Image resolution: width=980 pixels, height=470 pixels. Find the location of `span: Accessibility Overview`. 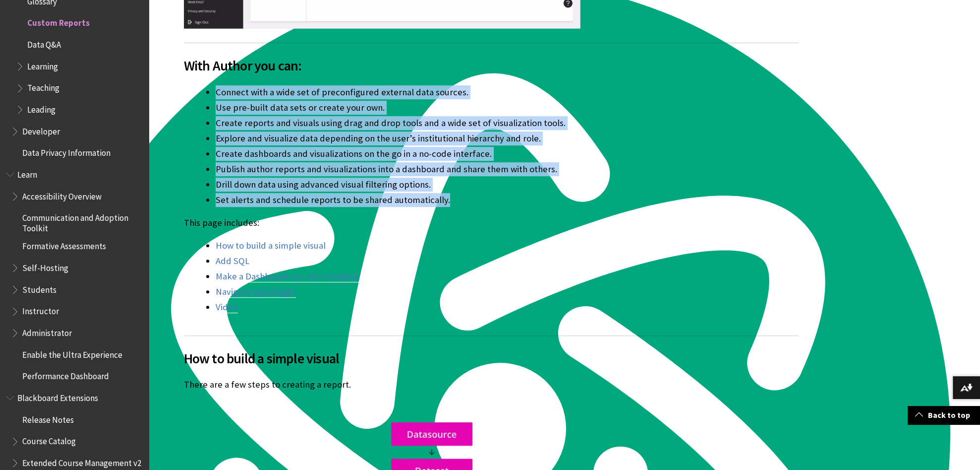

span: Accessibility Overview is located at coordinates (62, 194).